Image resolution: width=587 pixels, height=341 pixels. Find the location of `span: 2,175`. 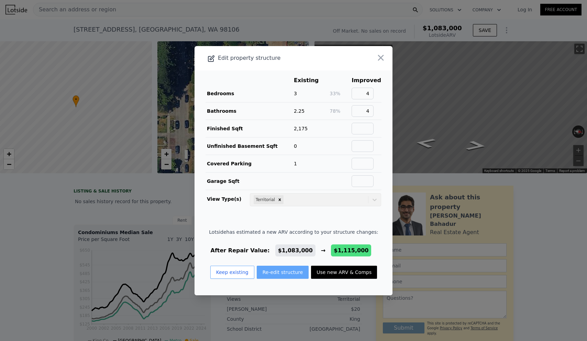

span: 2,175 is located at coordinates (301, 128).